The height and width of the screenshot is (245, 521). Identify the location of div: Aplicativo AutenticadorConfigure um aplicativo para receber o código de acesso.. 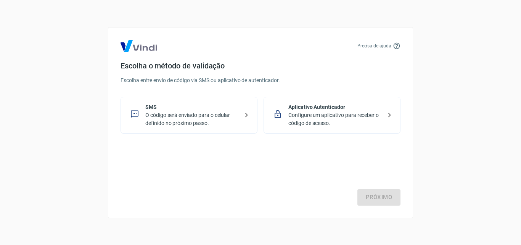
(332, 115).